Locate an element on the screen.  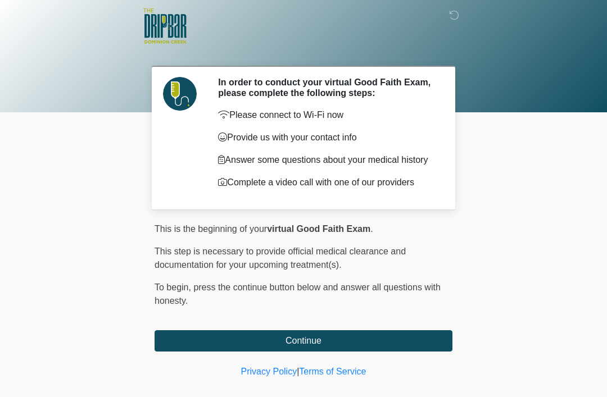
img: The DRIPBaR - San Antonio Dominion Creek Logo is located at coordinates (165, 27).